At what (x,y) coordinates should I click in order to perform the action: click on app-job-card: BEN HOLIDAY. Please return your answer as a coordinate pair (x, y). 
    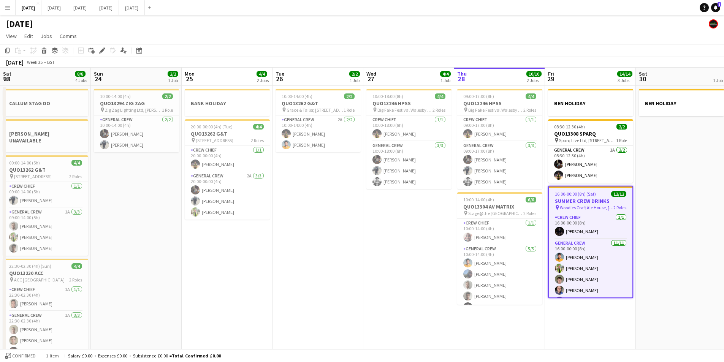
    Looking at the image, I should click on (591, 103).